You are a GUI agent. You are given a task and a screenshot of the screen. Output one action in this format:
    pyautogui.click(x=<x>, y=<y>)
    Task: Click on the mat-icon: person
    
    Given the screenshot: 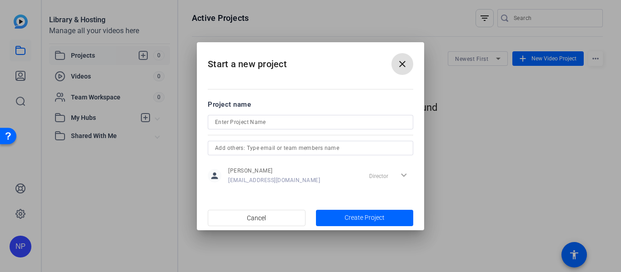 What is the action you would take?
    pyautogui.click(x=215, y=176)
    